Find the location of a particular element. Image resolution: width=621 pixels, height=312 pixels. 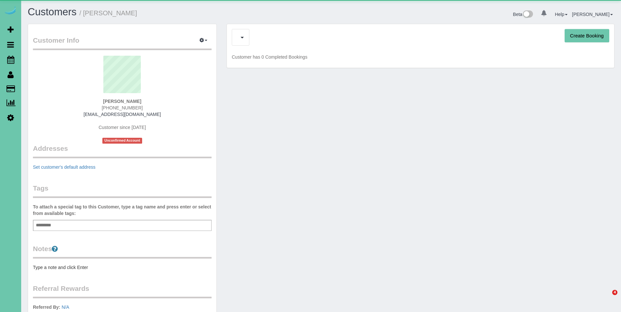

a: Help is located at coordinates (561, 14).